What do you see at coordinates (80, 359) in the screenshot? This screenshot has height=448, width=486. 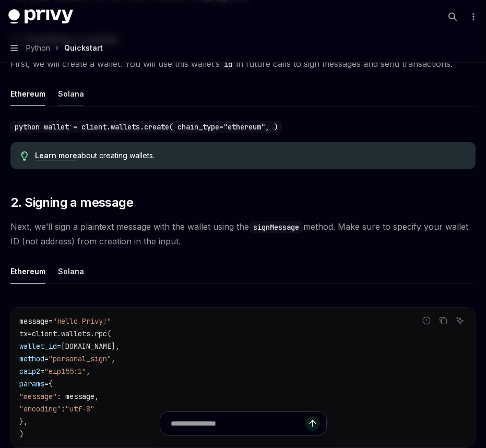 I see `span: "personal_sign"` at bounding box center [80, 359].